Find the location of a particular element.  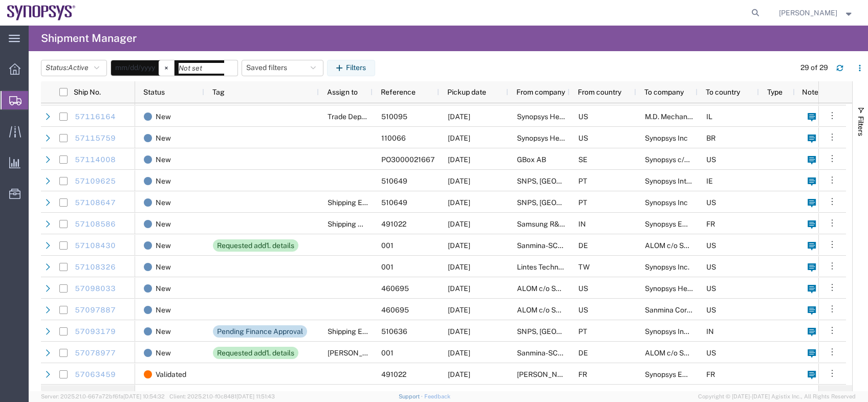

span: GBox AB is located at coordinates (531, 160).